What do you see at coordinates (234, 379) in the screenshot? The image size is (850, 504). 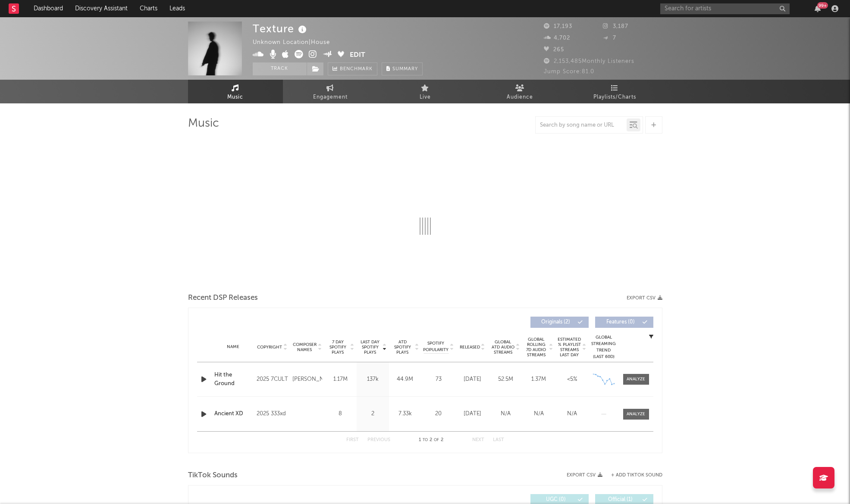 I see `a: Hit the Ground` at bounding box center [234, 379].